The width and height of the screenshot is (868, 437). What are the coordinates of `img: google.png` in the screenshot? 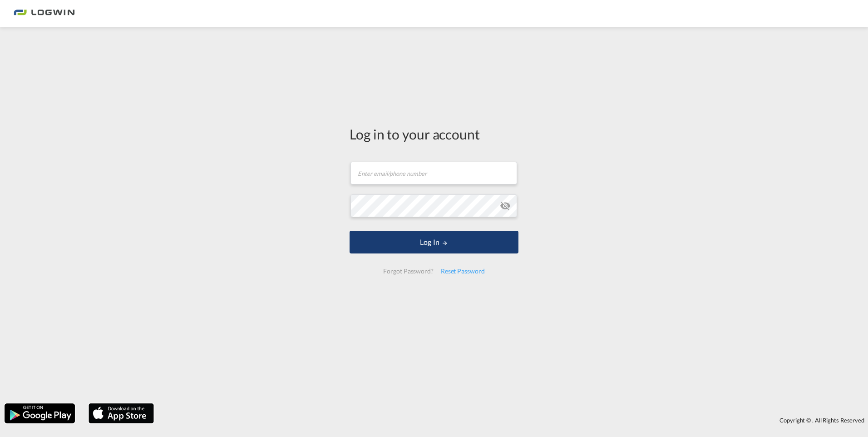 It's located at (40, 413).